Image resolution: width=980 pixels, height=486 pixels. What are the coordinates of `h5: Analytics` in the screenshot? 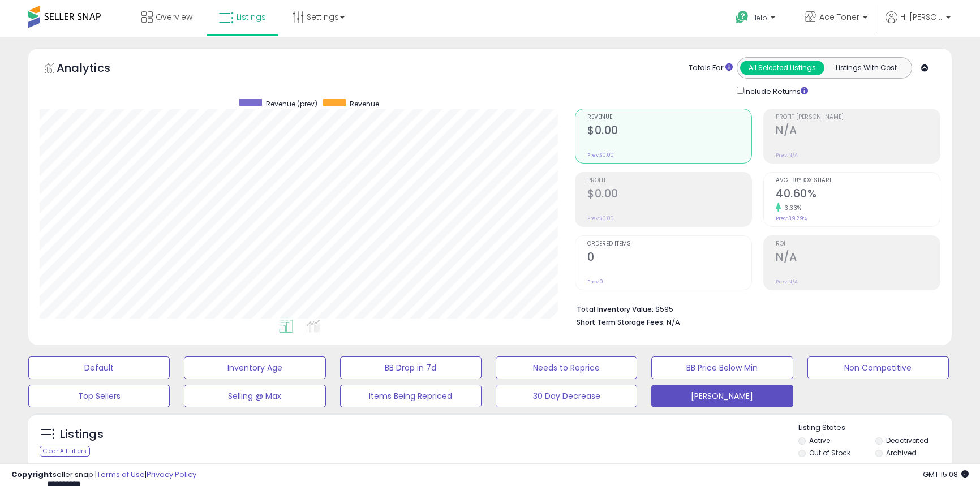 It's located at (94, 69).